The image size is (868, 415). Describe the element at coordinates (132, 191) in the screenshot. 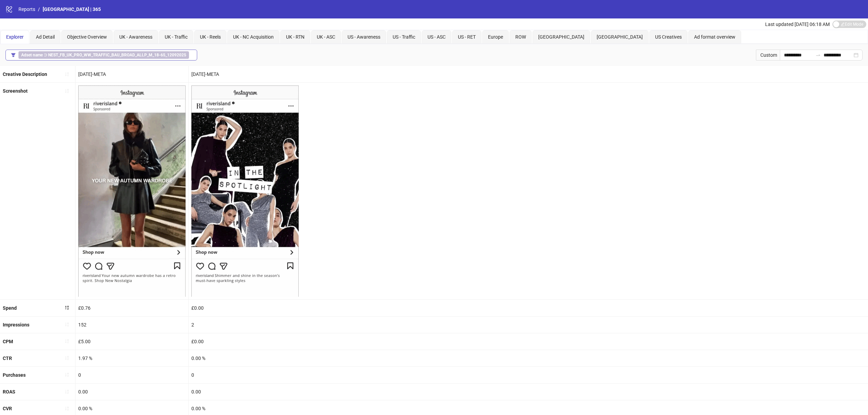

I see `img: Screenshot 120232469381260599` at that location.